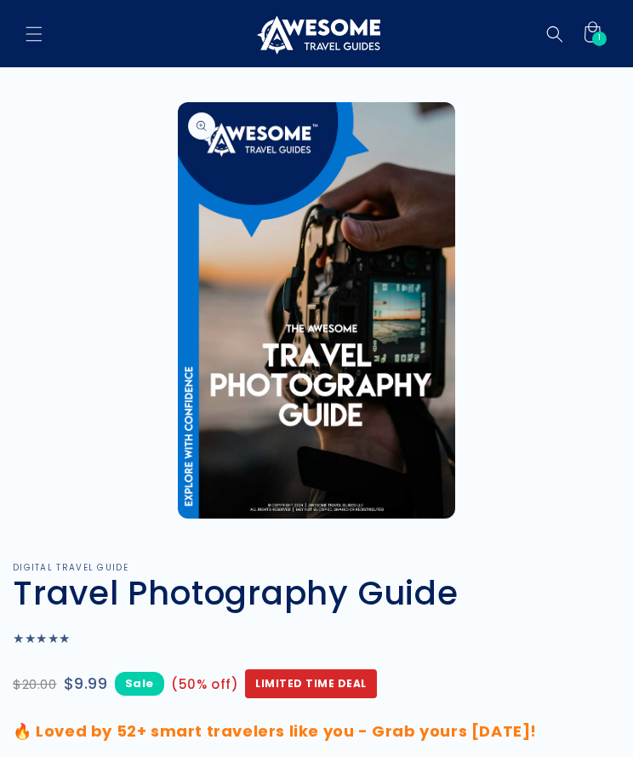 The height and width of the screenshot is (757, 633). What do you see at coordinates (555, 34) in the screenshot?
I see `summary: Search` at bounding box center [555, 34].